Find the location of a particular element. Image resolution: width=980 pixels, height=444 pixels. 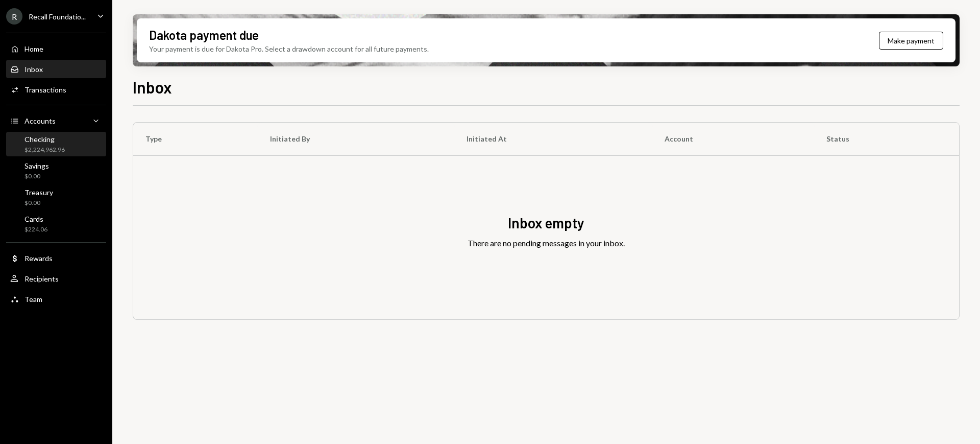

div: There are no pending messages in your inbox. is located at coordinates (546, 243).